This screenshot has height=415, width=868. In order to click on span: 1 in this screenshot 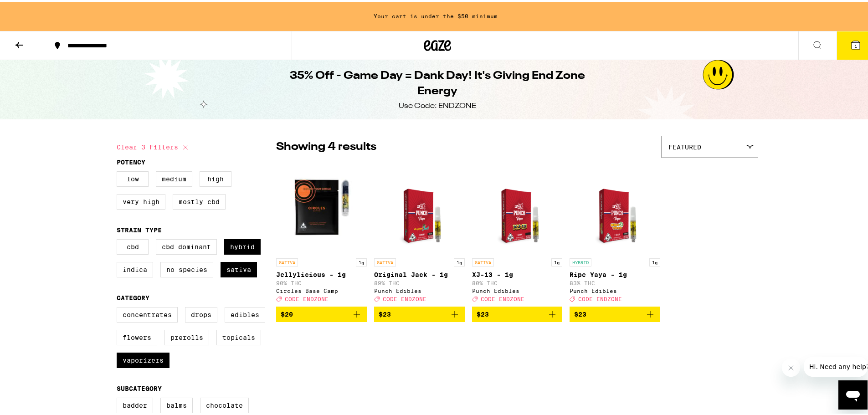, I will do `click(856, 44)`.